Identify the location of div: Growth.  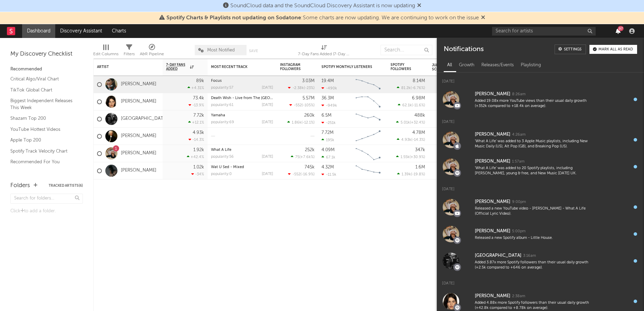
(467, 65).